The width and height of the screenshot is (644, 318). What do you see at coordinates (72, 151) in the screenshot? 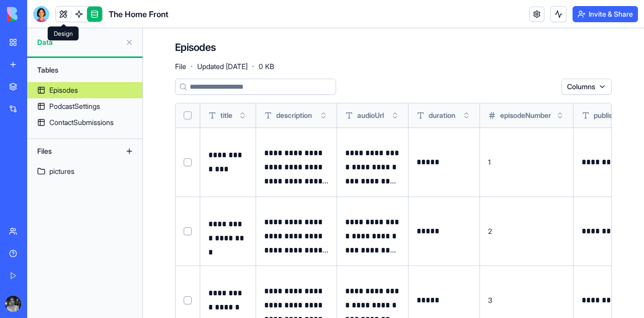
I see `div: Files` at bounding box center [72, 151].